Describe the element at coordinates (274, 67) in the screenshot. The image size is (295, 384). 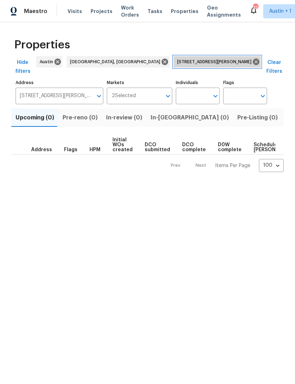
I see `span: Clear Filters` at that location.